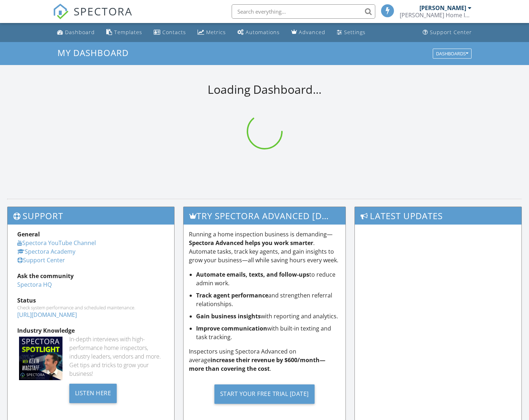 The width and height of the screenshot is (529, 420). What do you see at coordinates (265, 360) in the screenshot?
I see `p: Inspectors using Spectora Advanced on average .` at bounding box center [265, 360].